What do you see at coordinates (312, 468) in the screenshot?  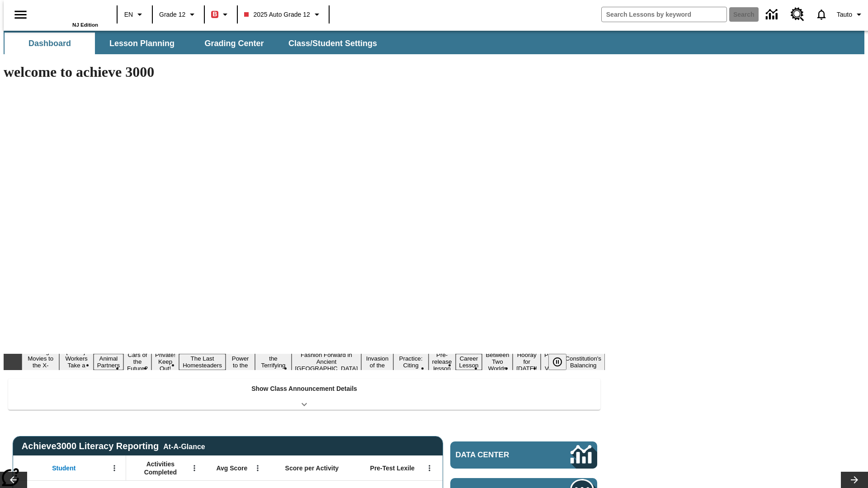 I see `span: Score per Activity` at bounding box center [312, 468].